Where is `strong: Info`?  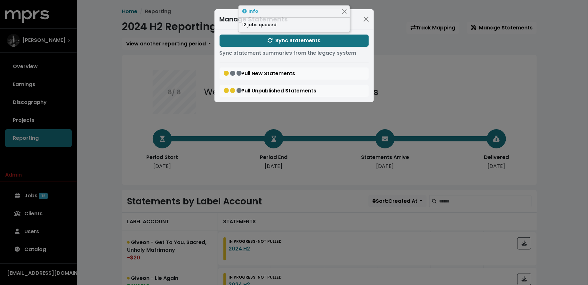 strong: Info is located at coordinates (254, 11).